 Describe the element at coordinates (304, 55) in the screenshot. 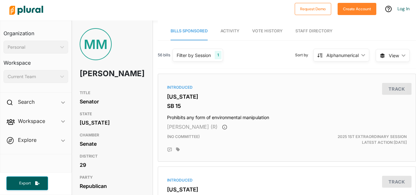

I see `span: Sort by` at that location.